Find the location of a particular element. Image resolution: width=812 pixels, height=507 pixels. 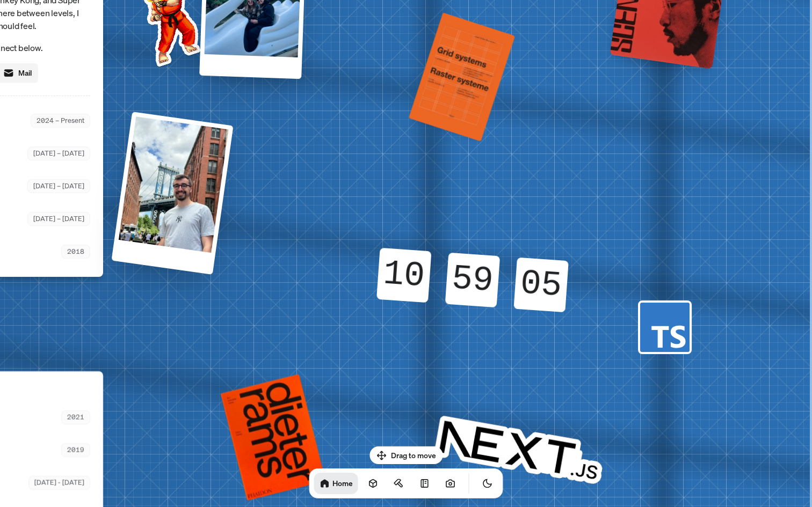

div: 2019 is located at coordinates (76, 449).